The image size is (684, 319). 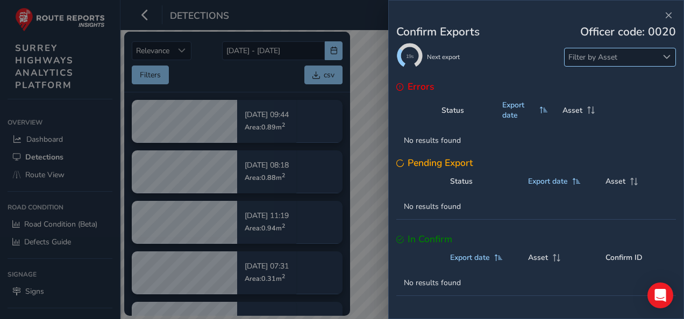 I want to click on text: 19s, so click(x=410, y=56).